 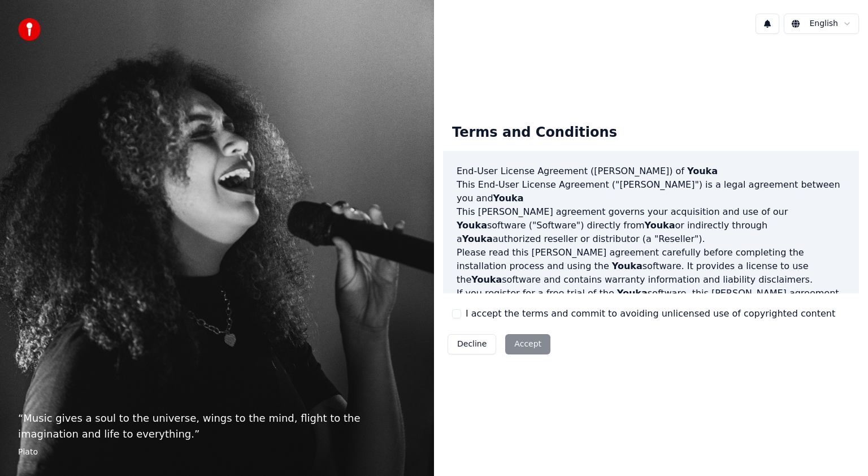 What do you see at coordinates (217, 452) in the screenshot?
I see `footer: Plato` at bounding box center [217, 452].